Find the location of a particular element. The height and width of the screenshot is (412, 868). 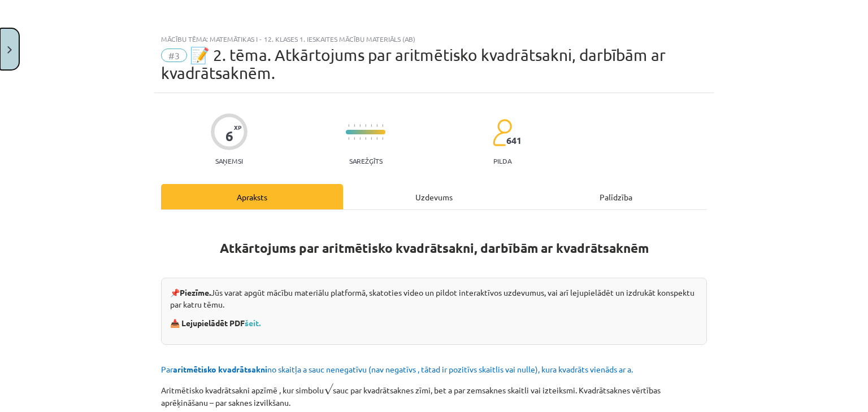

strong: Piezīme. is located at coordinates (195, 292).